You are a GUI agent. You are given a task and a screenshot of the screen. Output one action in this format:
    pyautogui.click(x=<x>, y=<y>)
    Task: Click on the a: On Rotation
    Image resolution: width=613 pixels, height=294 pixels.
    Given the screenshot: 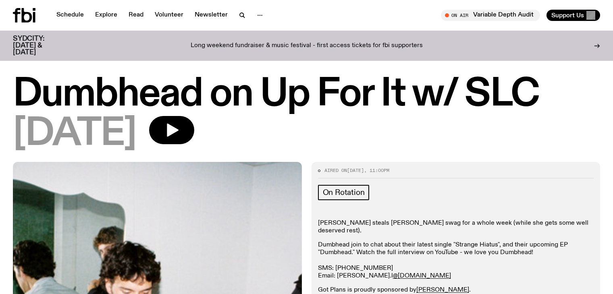 What is the action you would take?
    pyautogui.click(x=344, y=193)
    